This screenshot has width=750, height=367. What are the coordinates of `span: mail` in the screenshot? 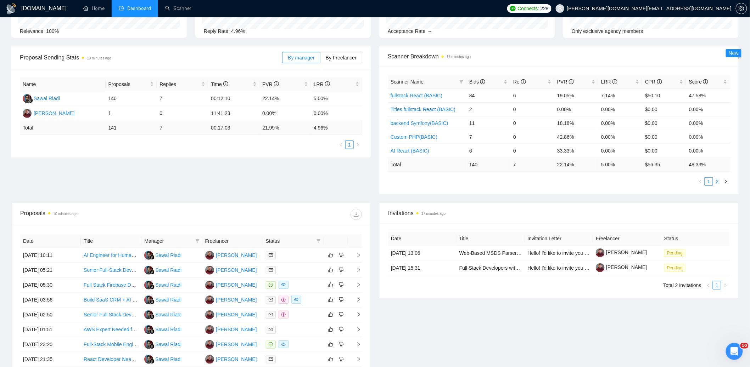 It's located at (271, 256).